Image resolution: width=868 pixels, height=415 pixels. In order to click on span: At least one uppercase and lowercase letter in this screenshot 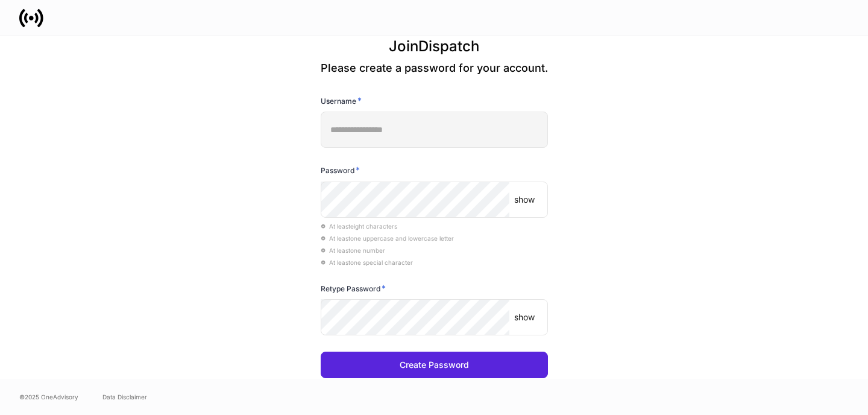, I will do `click(387, 238)`.